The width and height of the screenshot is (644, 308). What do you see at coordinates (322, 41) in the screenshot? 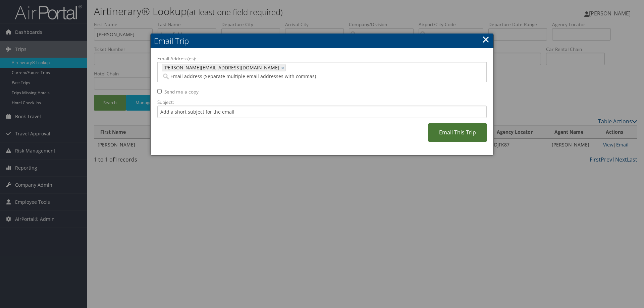
I see `h2: Email Trip` at bounding box center [322, 41].